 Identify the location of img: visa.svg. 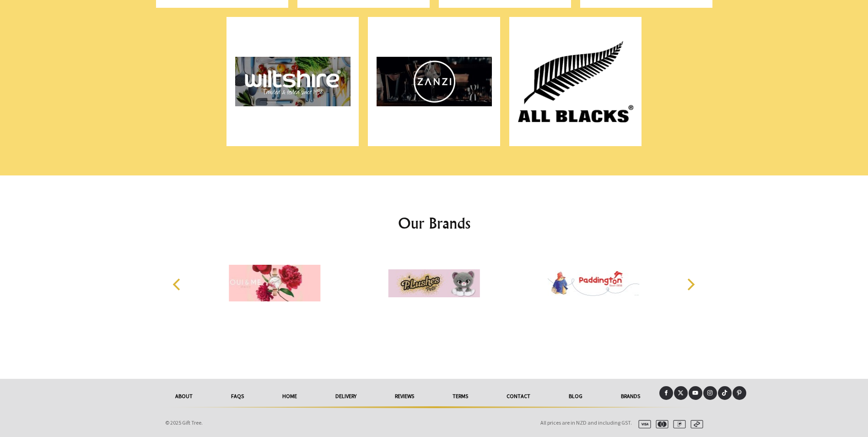
(643, 424).